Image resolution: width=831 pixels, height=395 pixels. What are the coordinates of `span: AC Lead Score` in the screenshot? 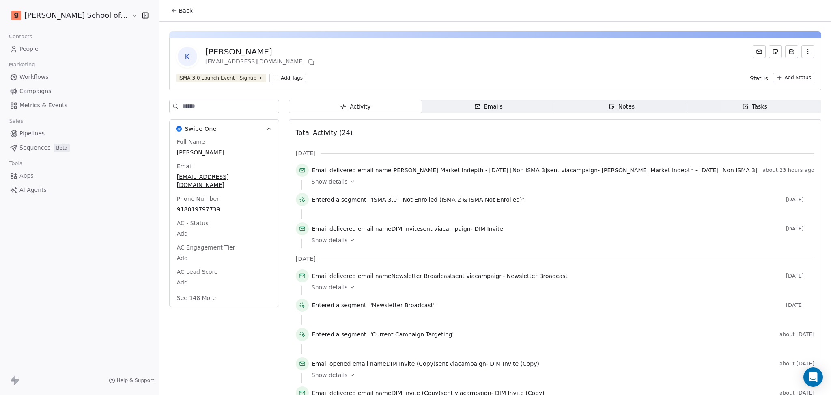 It's located at (197, 272).